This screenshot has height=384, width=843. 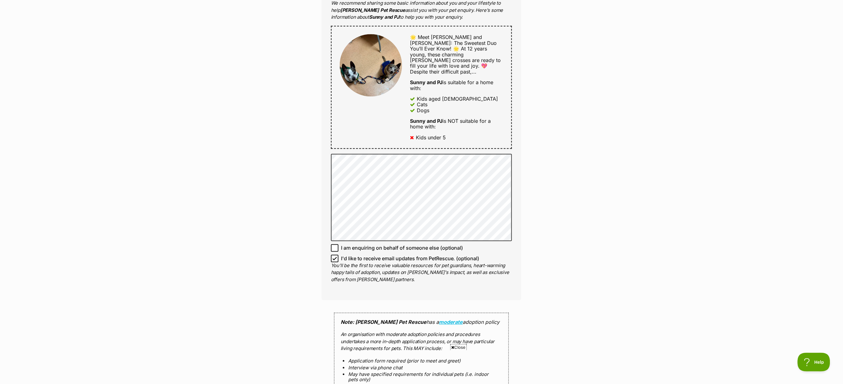 What do you see at coordinates (431, 138) in the screenshot?
I see `div: Kids under 5` at bounding box center [431, 138].